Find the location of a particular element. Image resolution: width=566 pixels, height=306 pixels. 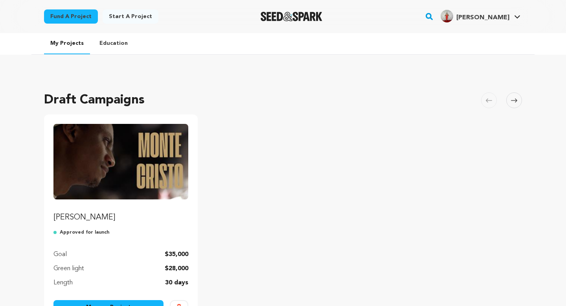

a: Seed&Spark Homepage is located at coordinates (291, 17).